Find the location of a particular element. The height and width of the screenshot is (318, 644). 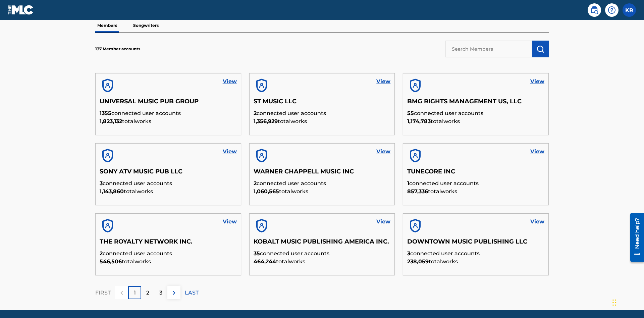

span: 464,244 is located at coordinates (265, 262).